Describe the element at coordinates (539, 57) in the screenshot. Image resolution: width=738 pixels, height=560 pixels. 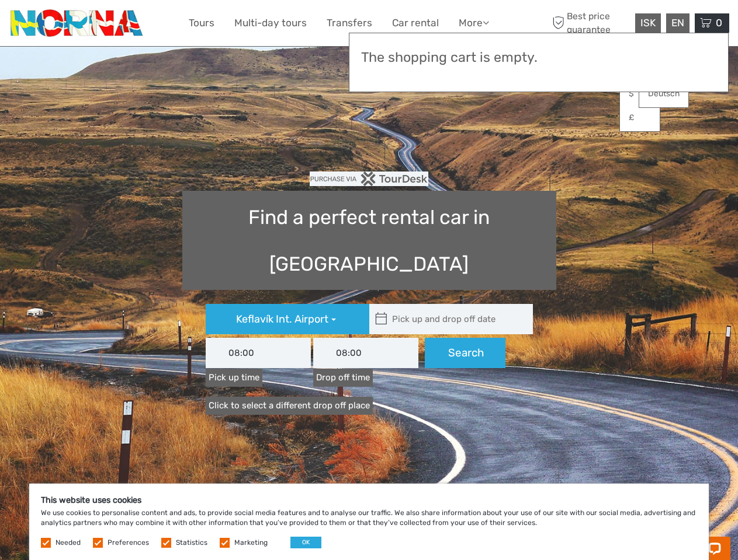
I see `h3: The shopping cart is empty.` at that location.